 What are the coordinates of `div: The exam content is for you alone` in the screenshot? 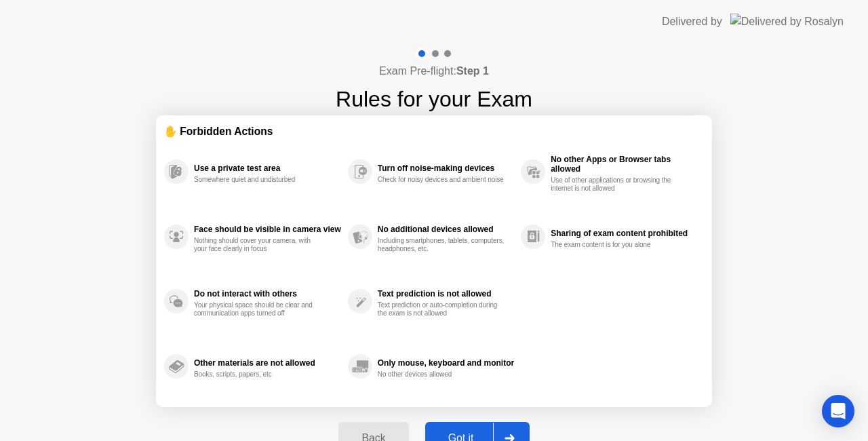 It's located at (615, 245).